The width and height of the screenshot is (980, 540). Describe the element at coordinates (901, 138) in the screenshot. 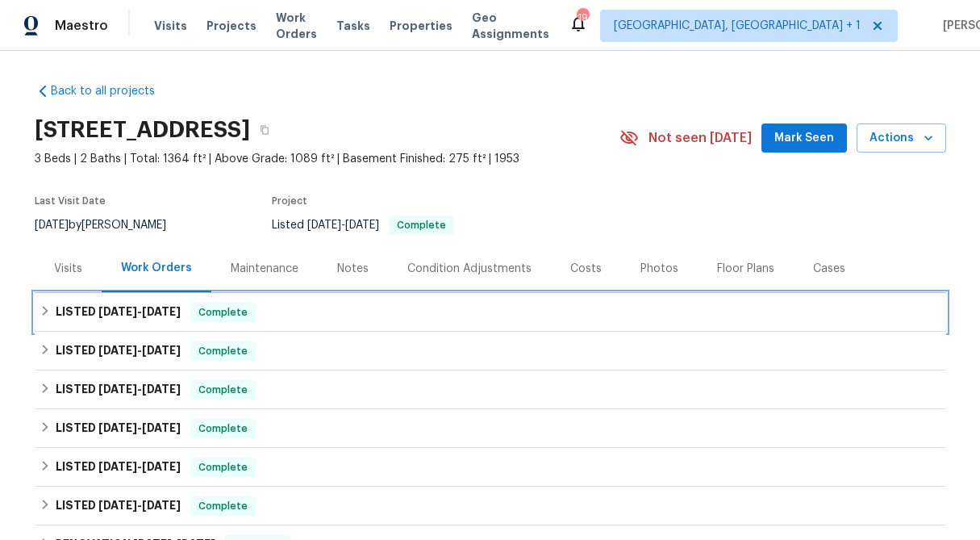

I see `span: Actions` at that location.